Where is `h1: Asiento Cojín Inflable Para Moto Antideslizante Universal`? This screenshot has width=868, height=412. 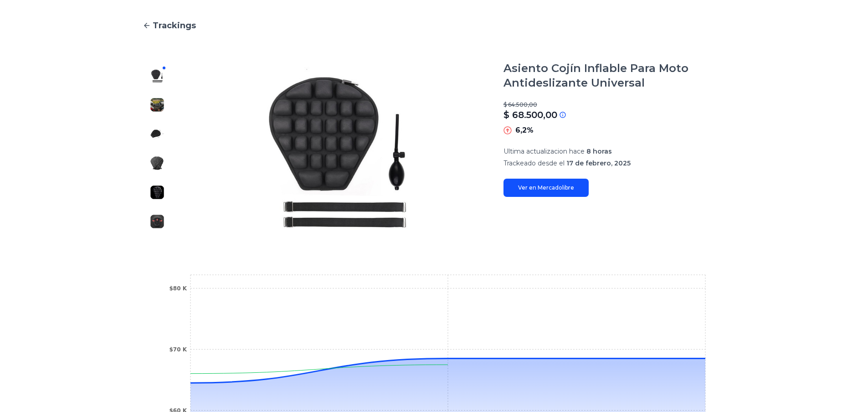 h1: Asiento Cojín Inflable Para Moto Antideslizante Universal is located at coordinates (614, 76).